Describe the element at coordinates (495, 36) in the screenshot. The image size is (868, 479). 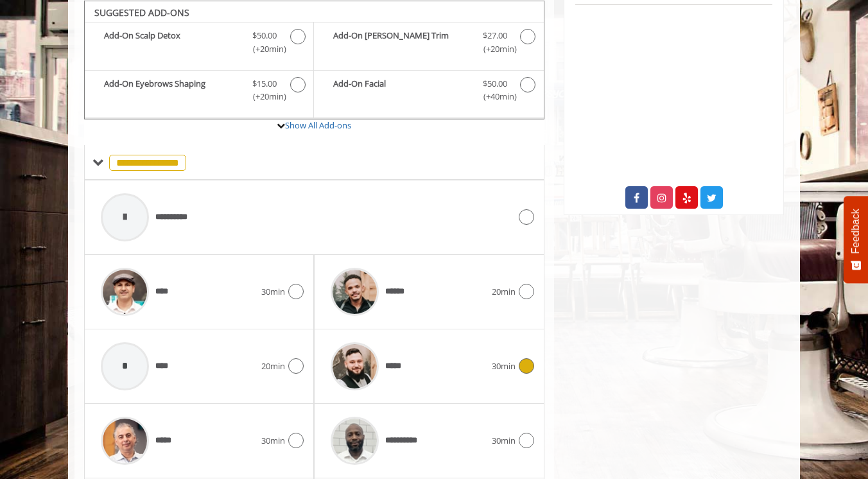
I see `span: $27.00` at that location.